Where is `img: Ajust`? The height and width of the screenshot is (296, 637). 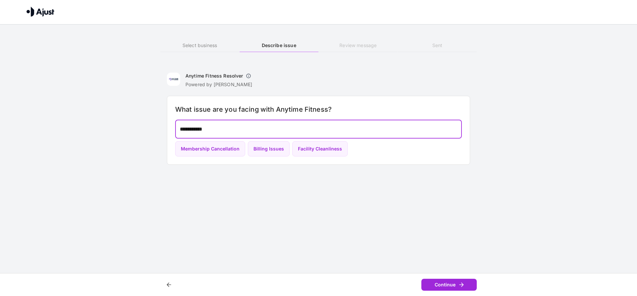 img: Ajust is located at coordinates (40, 12).